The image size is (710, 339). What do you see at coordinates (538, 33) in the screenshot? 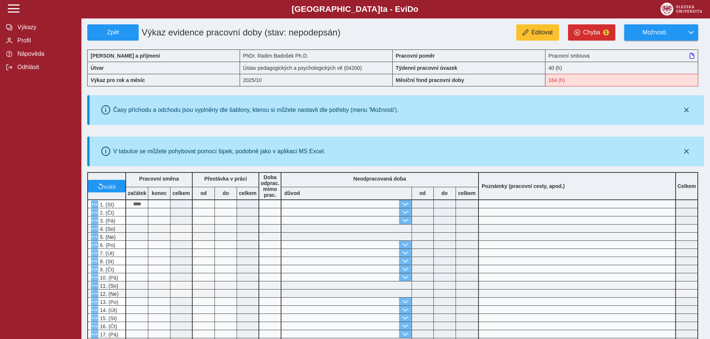
I see `button: Editovat` at bounding box center [538, 33].